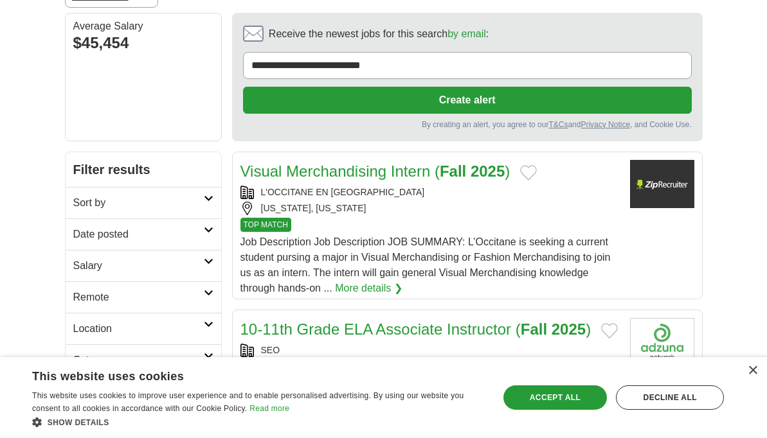 This screenshot has width=767, height=438. Describe the element at coordinates (605, 125) in the screenshot. I see `a: Privacy Notice` at that location.